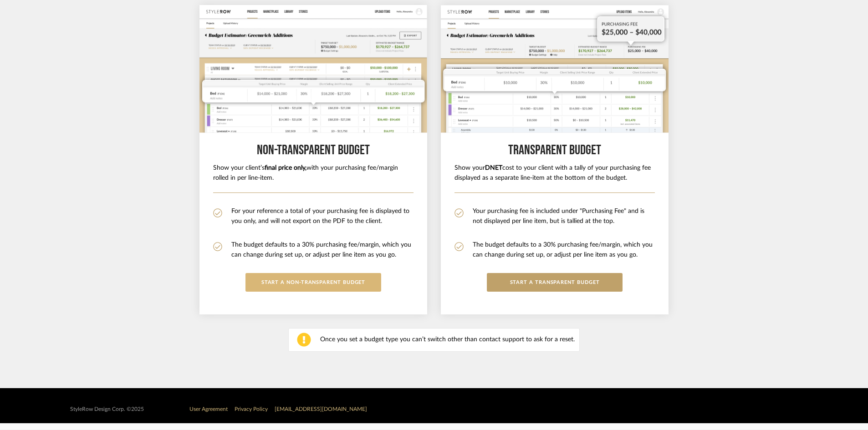 The width and height of the screenshot is (868, 430). I want to click on img: transparent.png, so click(555, 68).